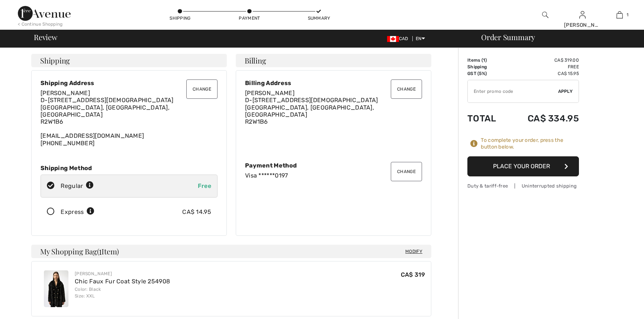 Image resolution: width=644 pixels, height=319 pixels. Describe the element at coordinates (45, 37) in the screenshot. I see `span: Review` at that location.